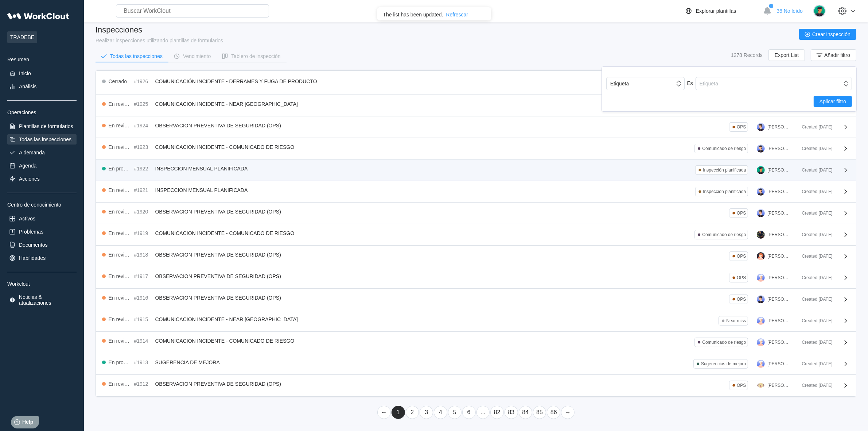 This screenshot has width=868, height=431. I want to click on span: Help, so click(20, 9).